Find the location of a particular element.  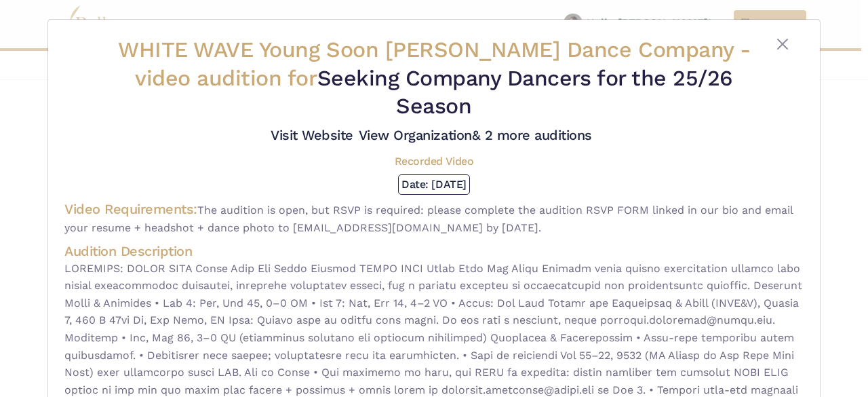

a: View Organization& 2 more auditions is located at coordinates (475, 135).